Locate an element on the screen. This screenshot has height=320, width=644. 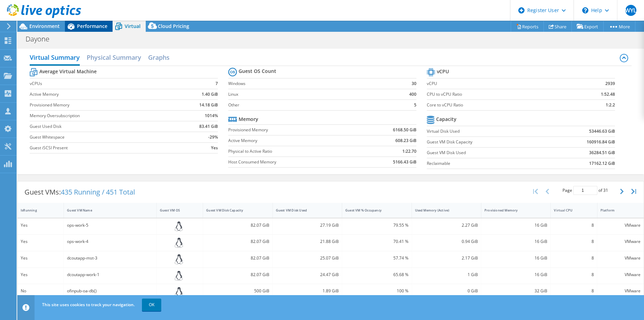
label: Linux is located at coordinates (310, 94).